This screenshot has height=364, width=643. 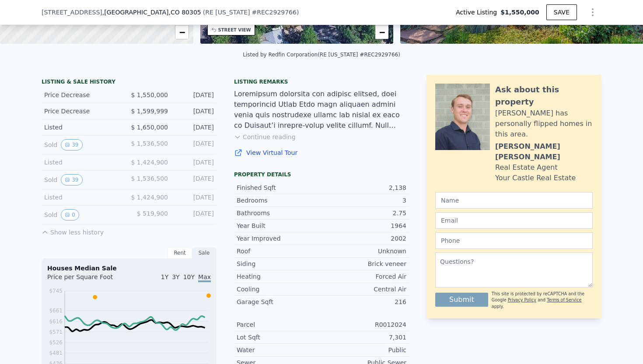 What do you see at coordinates (149, 95) in the screenshot?
I see `span: $ 1,550,000` at bounding box center [149, 95].